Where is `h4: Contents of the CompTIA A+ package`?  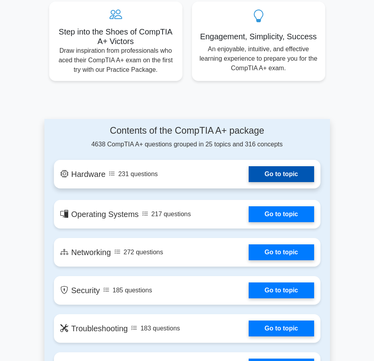 h4: Contents of the CompTIA A+ package is located at coordinates (187, 131).